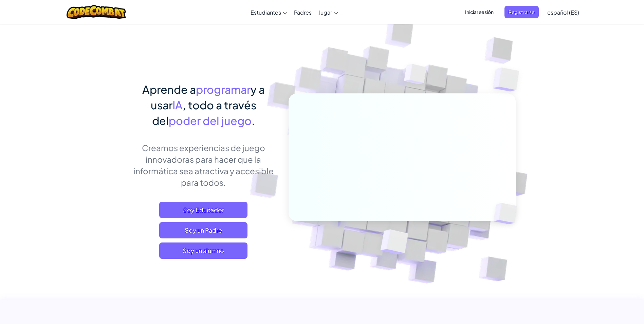 The height and width of the screenshot is (324, 644). Describe the element at coordinates (178, 105) in the screenshot. I see `span: IA` at that location.